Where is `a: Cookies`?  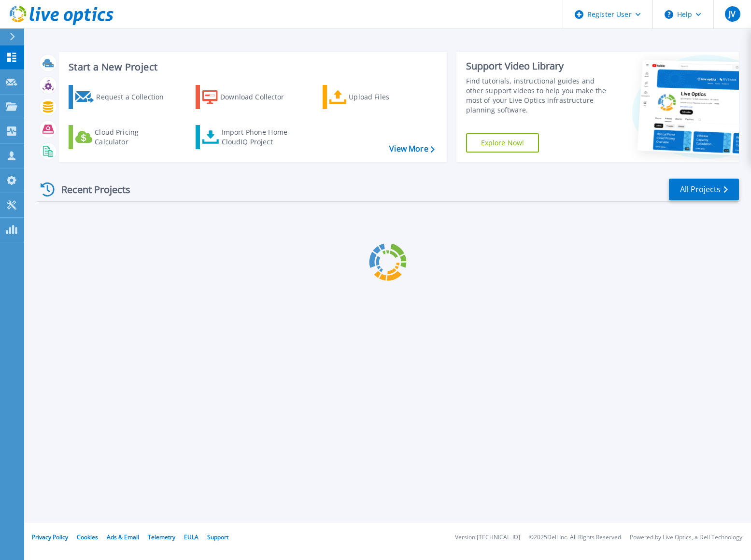
a: Cookies is located at coordinates (88, 537).